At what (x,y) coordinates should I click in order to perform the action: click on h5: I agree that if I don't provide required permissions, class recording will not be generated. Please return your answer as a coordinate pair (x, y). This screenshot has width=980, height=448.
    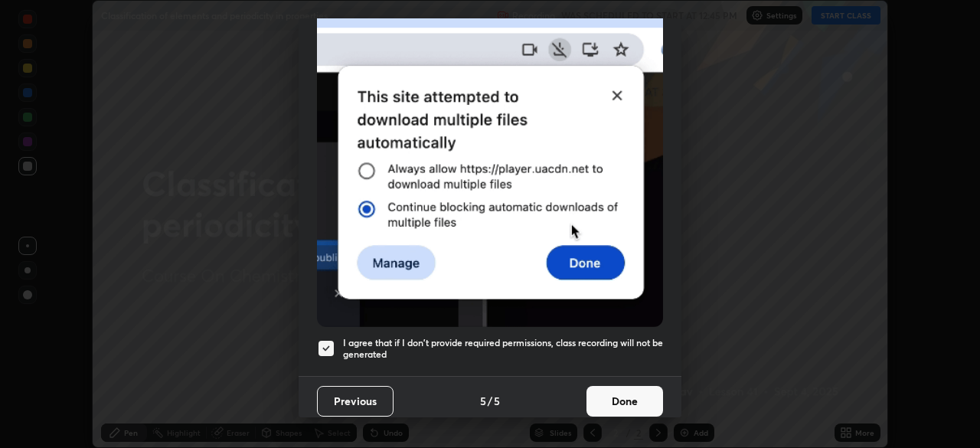
    Looking at the image, I should click on (503, 348).